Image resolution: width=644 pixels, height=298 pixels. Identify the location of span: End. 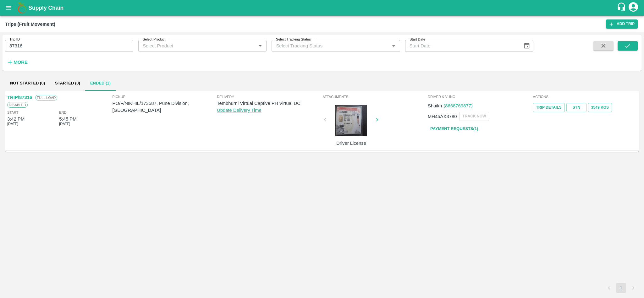
(63, 112).